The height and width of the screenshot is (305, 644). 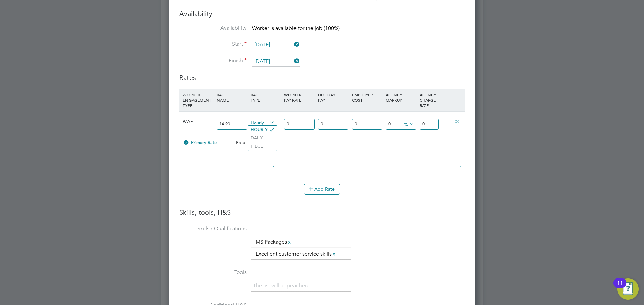 I want to click on span: PAYE, so click(x=188, y=121).